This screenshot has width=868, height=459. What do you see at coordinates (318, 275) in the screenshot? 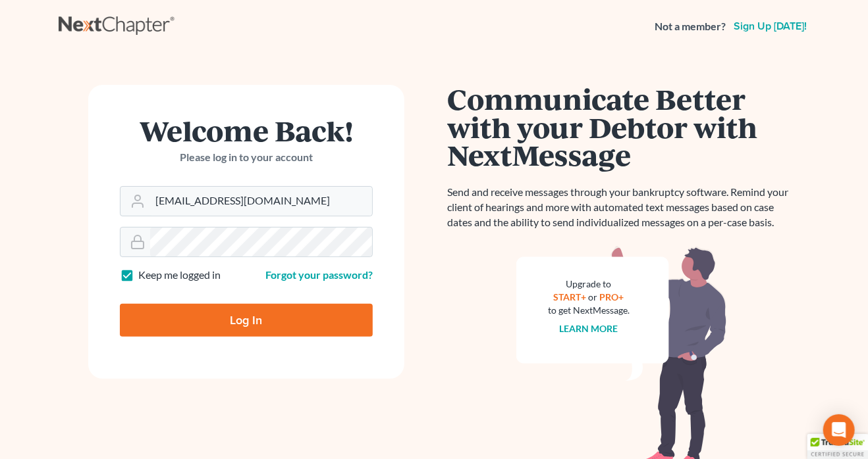
I see `a: Forgot your password?` at bounding box center [318, 275].